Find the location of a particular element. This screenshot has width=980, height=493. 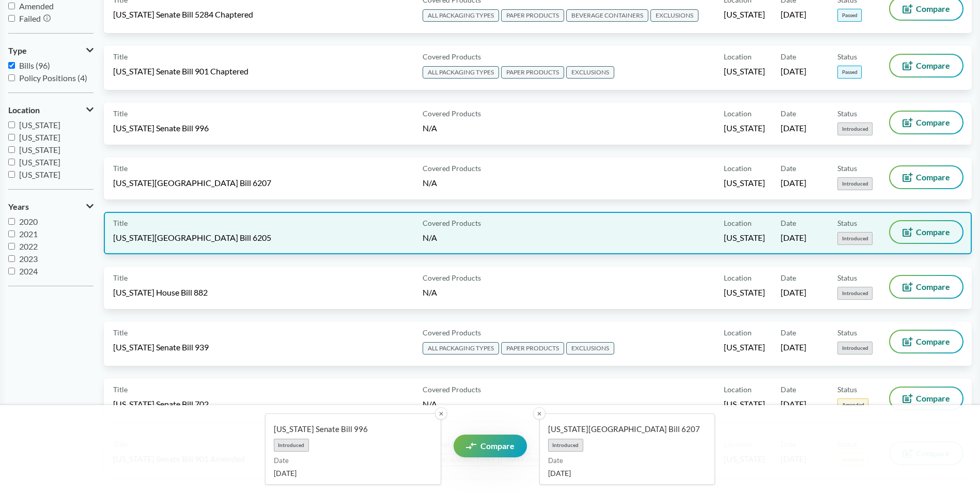

span: Years is located at coordinates (19, 207).